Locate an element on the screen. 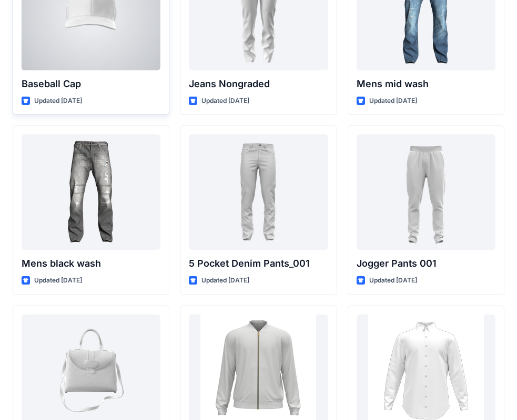 Image resolution: width=517 pixels, height=420 pixels. p: Mens mid wash is located at coordinates (426, 84).